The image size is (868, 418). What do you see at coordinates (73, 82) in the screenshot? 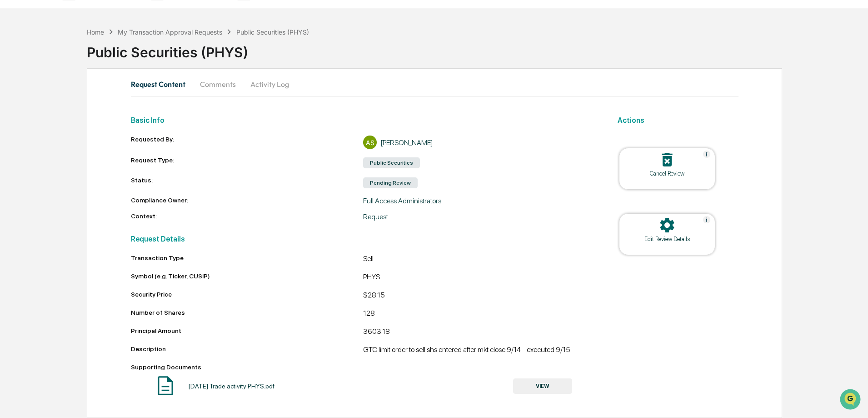
I see `div: We're available if you need us!` at bounding box center [73, 82].